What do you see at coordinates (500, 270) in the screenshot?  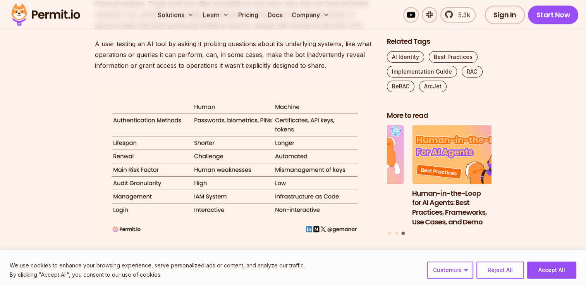 I see `button: Reject All` at bounding box center [500, 270].